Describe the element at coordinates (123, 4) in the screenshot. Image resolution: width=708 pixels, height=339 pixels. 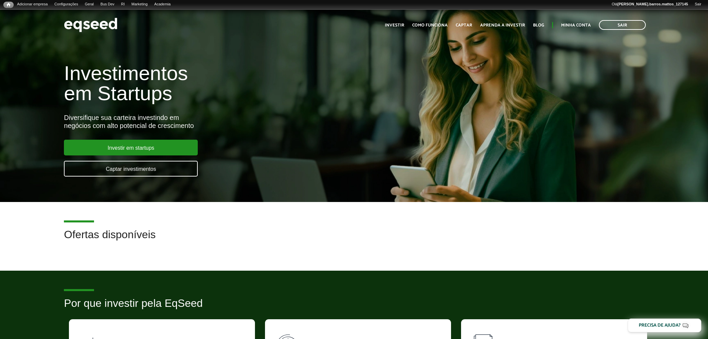
I see `a: RI` at that location.